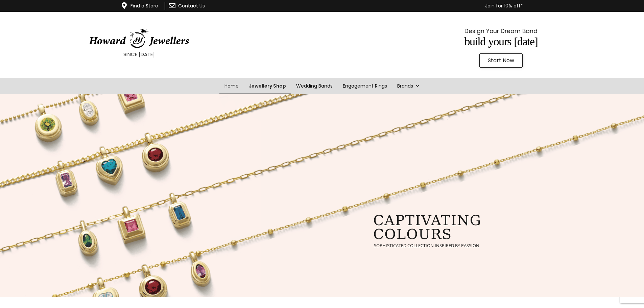 This screenshot has height=308, width=644. I want to click on p: Design Your Dream Band, so click(501, 31).